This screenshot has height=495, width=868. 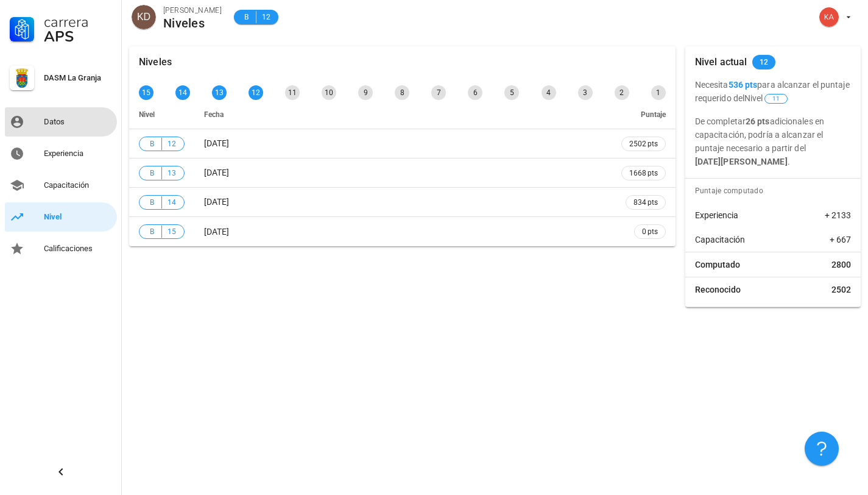 What do you see at coordinates (646, 202) in the screenshot?
I see `span: 834 pts` at bounding box center [646, 202].